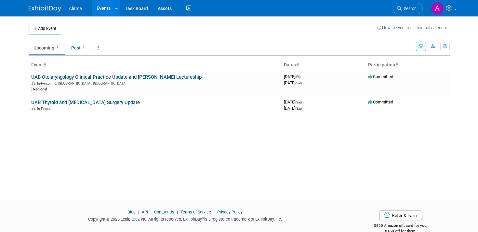 This screenshot has height=232, width=478. I want to click on a: Search, so click(408, 8).